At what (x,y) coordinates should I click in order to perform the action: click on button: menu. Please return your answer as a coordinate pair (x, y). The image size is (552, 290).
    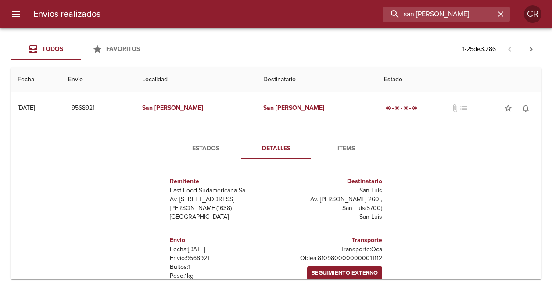
    Looking at the image, I should click on (16, 14).